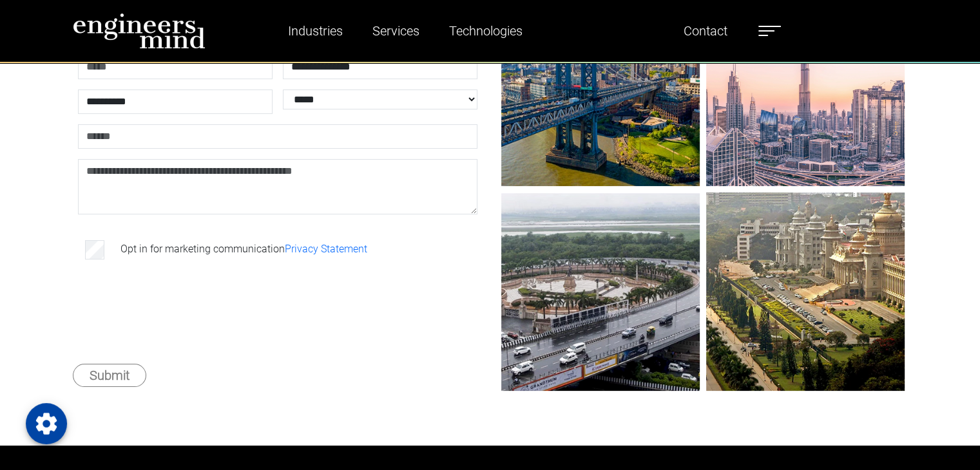 The width and height of the screenshot is (980, 470). What do you see at coordinates (315, 31) in the screenshot?
I see `a: Industries` at bounding box center [315, 31].